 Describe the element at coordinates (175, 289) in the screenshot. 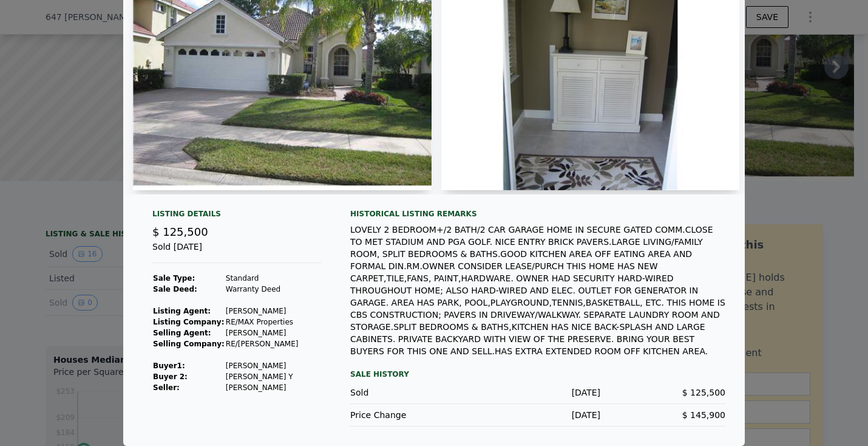

I see `strong: Sale Deed:` at that location.